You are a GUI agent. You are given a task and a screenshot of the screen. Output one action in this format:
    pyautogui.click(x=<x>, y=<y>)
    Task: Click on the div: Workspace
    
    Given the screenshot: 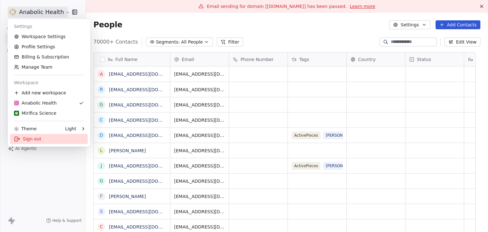 What is the action you would take?
    pyautogui.click(x=49, y=83)
    